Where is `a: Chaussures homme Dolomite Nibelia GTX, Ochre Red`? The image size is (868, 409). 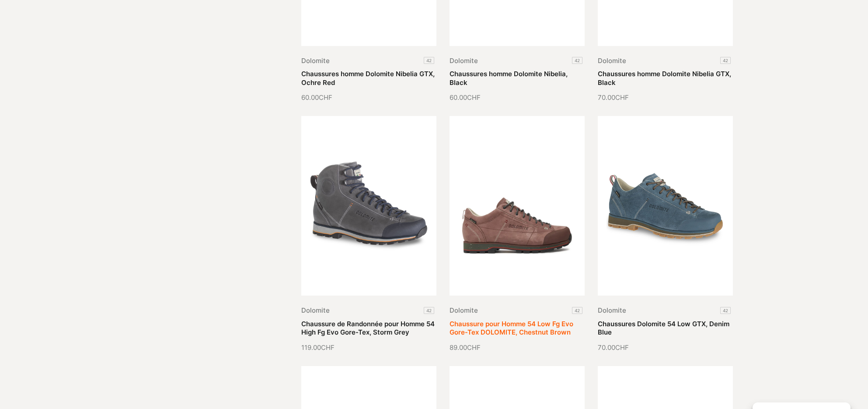
a: Chaussures homme Dolomite Nibelia GTX, Ochre Red is located at coordinates (368, 78).